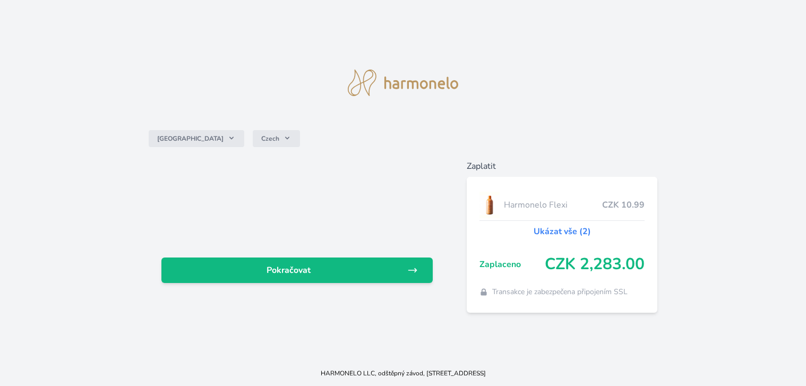  I want to click on span: Pokračovat, so click(288, 270).